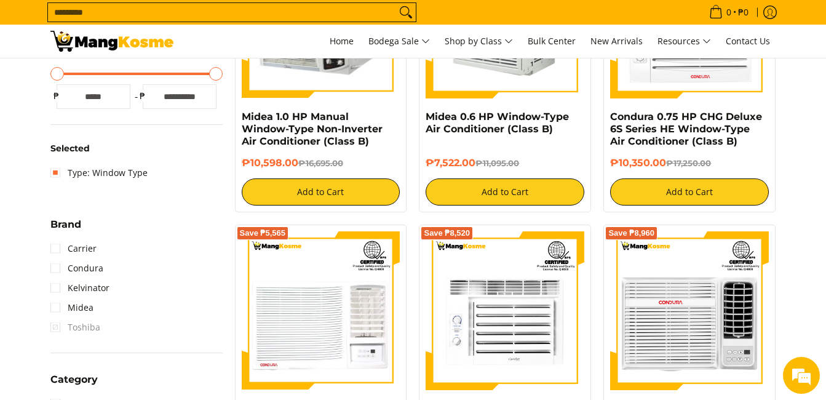 The image size is (826, 400). Describe the element at coordinates (446, 233) in the screenshot. I see `span: Save ₱8,520` at that location.